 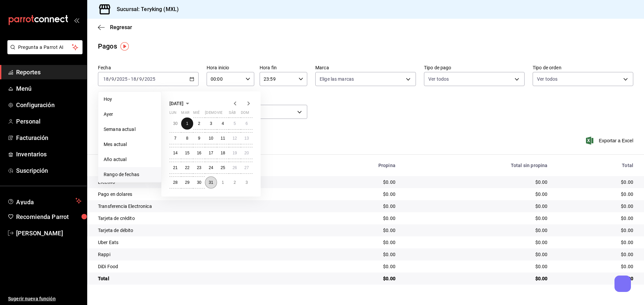 I want to click on span: Recomienda Parrot, so click(x=49, y=217).